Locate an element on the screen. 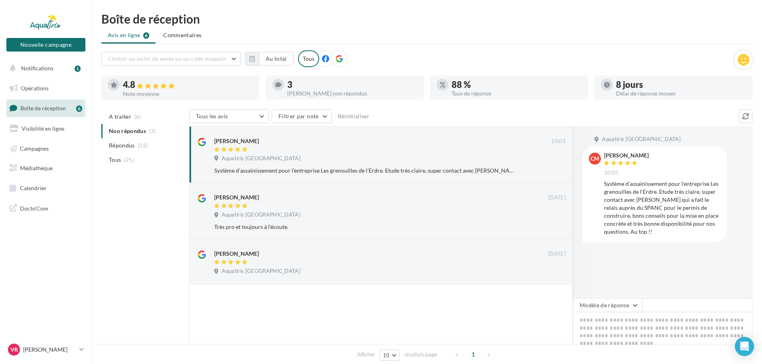  button: Réinitialiser is located at coordinates (354, 116).